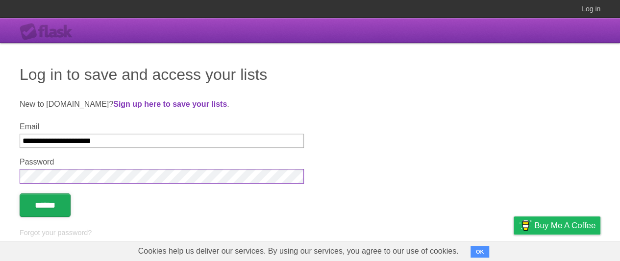 This screenshot has width=620, height=261. I want to click on strong: Sign up here to save your lists, so click(170, 104).